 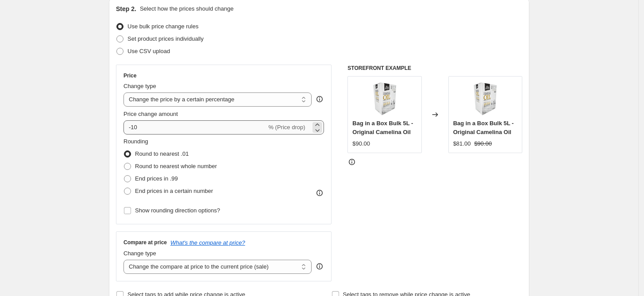 What do you see at coordinates (163, 26) in the screenshot?
I see `span: Use bulk price change rules` at bounding box center [163, 26].